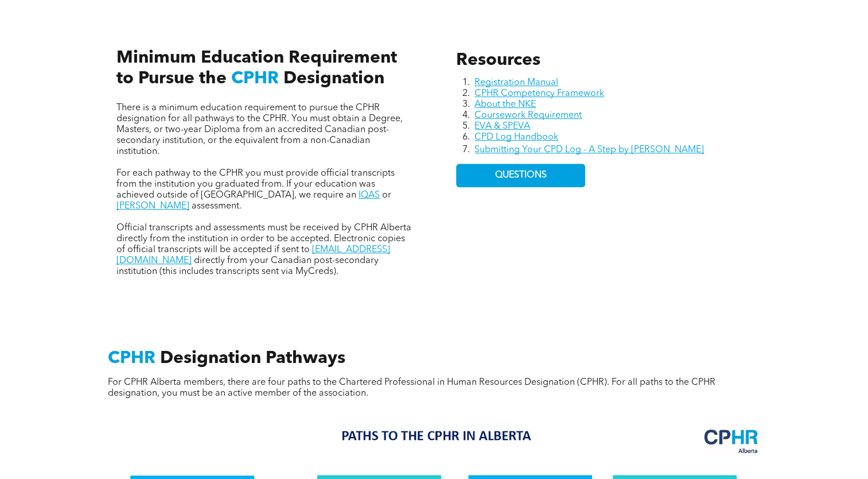 This screenshot has height=479, width=868. I want to click on span: Minimum Education Requirement to Pursue the, so click(257, 68).